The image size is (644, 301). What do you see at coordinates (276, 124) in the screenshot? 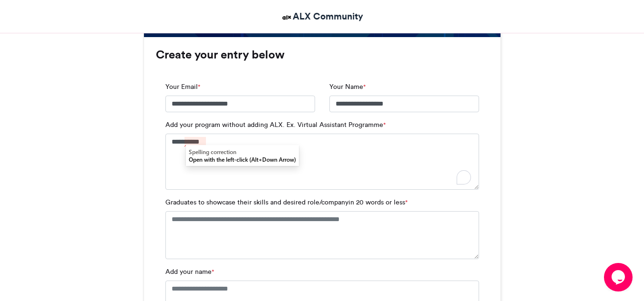
I see `label: Add your program without adding ALX. Ex. Virtual Assistant Programme` at bounding box center [276, 124].